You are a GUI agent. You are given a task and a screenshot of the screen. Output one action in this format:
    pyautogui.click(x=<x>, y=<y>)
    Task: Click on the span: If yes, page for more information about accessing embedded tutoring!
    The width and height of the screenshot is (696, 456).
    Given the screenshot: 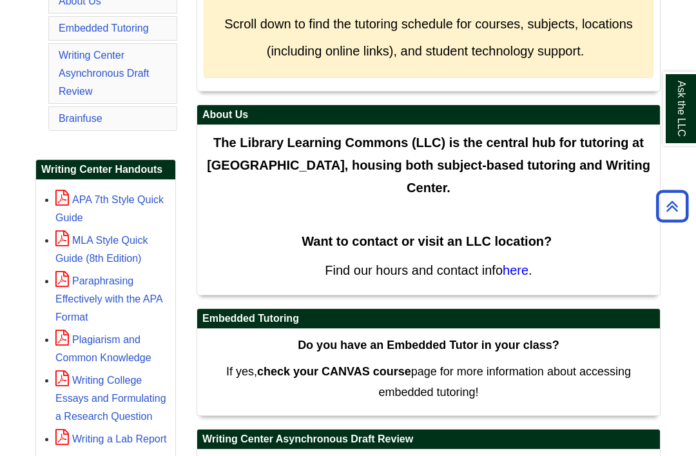 What is the action you would take?
    pyautogui.click(x=429, y=382)
    